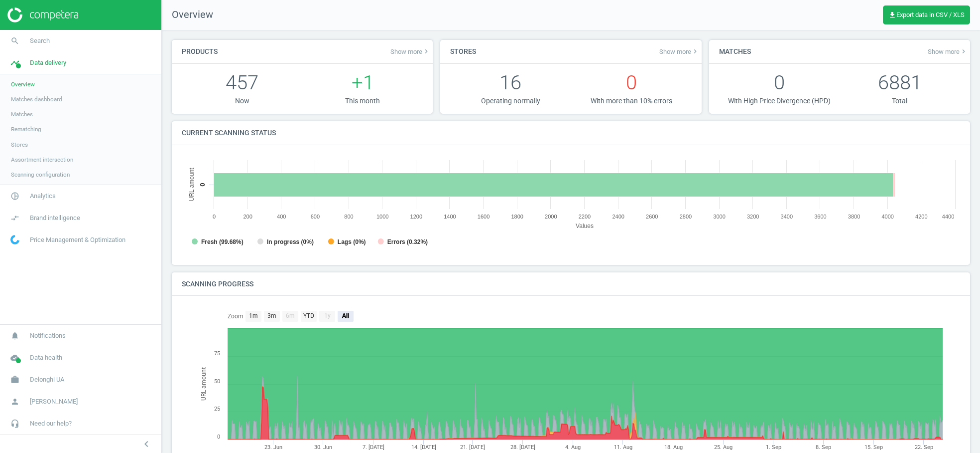 This screenshot has width=980, height=453. I want to click on text: 600, so click(315, 216).